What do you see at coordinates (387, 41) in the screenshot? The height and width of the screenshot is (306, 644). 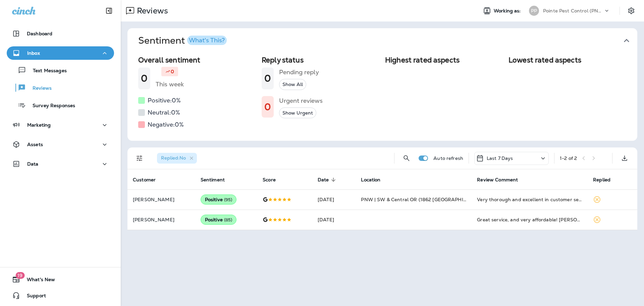 I see `button: SentimentWhat's This?` at bounding box center [387, 41].